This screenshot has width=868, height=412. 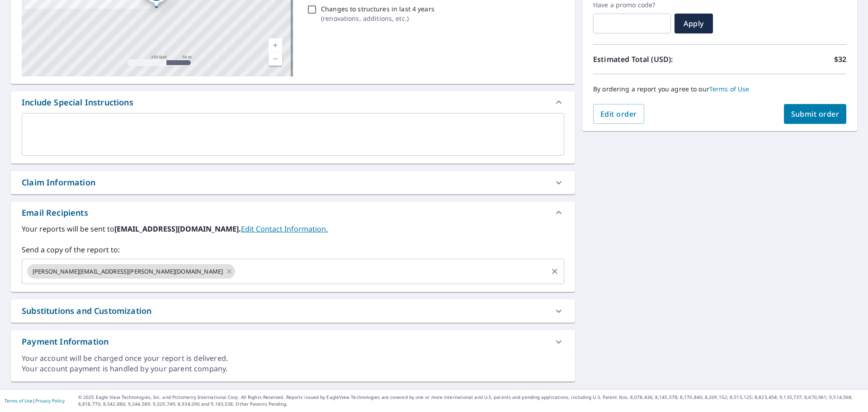 I want to click on button: Edit order, so click(x=618, y=114).